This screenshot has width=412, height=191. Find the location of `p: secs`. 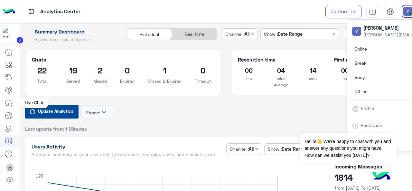

p: secs is located at coordinates (313, 78).